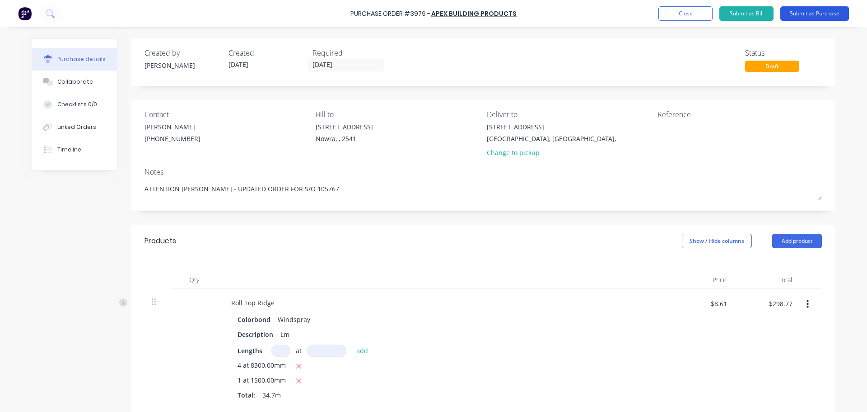  I want to click on span: 4 at 8300.00mm, so click(262, 365).